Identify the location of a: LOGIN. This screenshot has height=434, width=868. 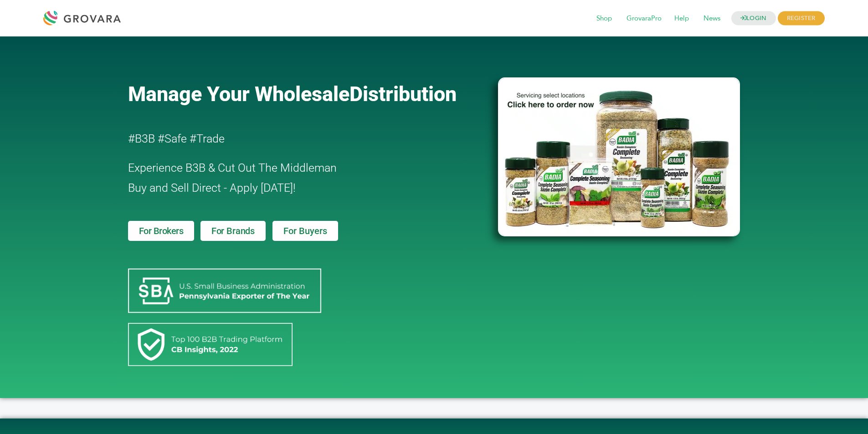
(753, 18).